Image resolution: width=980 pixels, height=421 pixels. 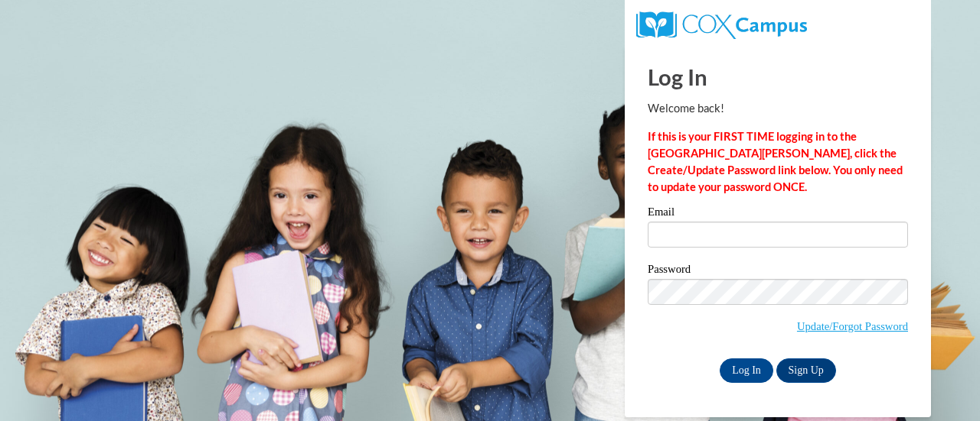 What do you see at coordinates (777, 271) in the screenshot?
I see `label: Password` at bounding box center [777, 271].